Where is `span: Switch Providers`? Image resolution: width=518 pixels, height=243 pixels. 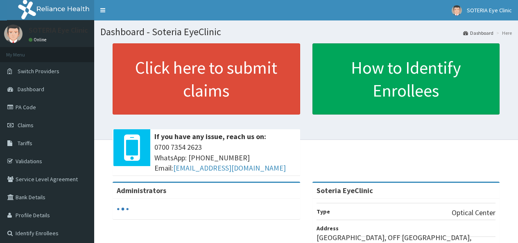 span: Switch Providers is located at coordinates (39, 71).